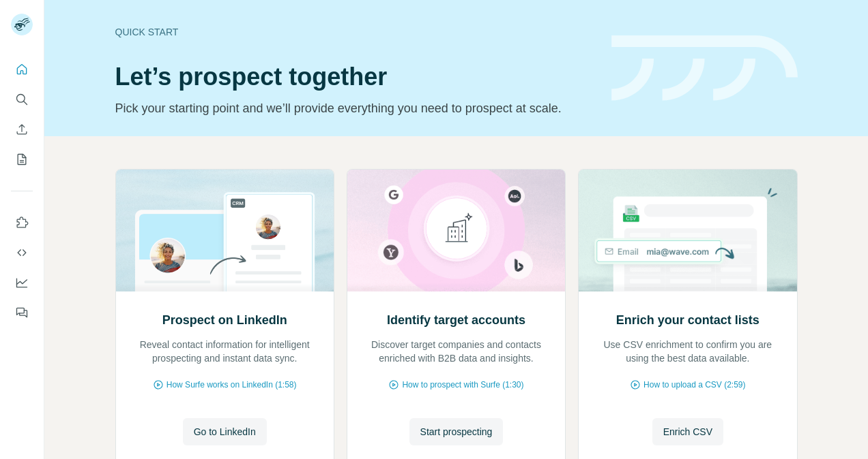 The width and height of the screenshot is (868, 459). Describe the element at coordinates (354, 32) in the screenshot. I see `div: Quick start` at that location.